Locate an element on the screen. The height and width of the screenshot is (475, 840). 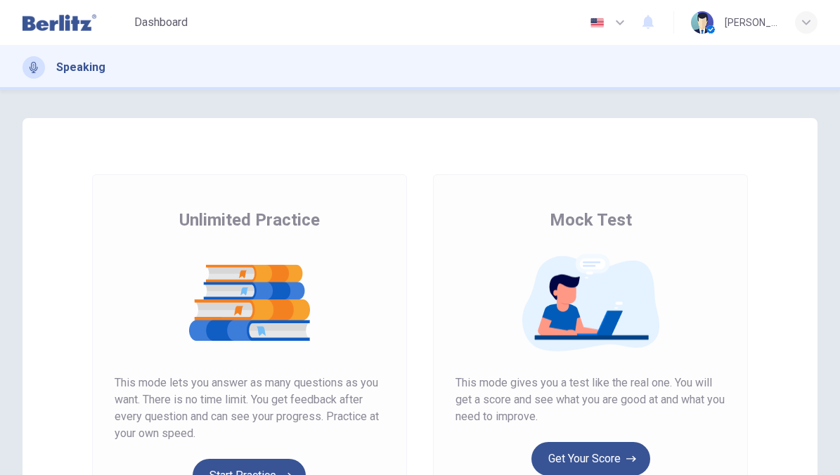
span: Unlimited Practice is located at coordinates (250, 220).